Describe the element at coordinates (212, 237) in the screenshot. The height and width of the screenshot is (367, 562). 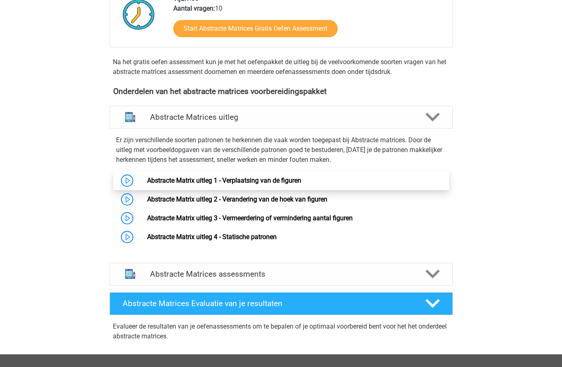
I see `a: Abstracte Matrix uitleg 4 - Statische patronen` at that location.